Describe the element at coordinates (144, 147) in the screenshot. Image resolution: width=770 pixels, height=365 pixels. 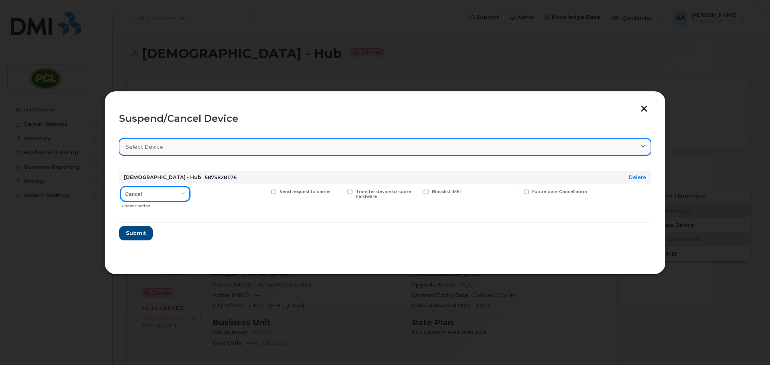
I see `span: Select device` at that location.